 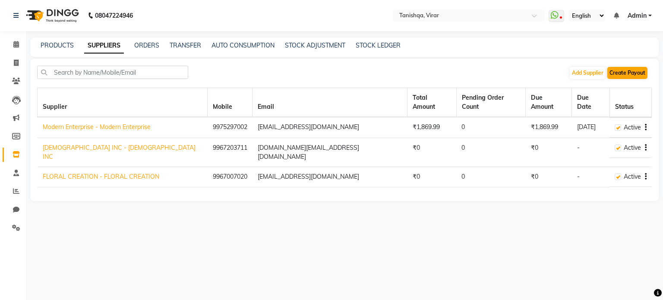 What do you see at coordinates (230, 103) in the screenshot?
I see `th: Mobile` at bounding box center [230, 103].